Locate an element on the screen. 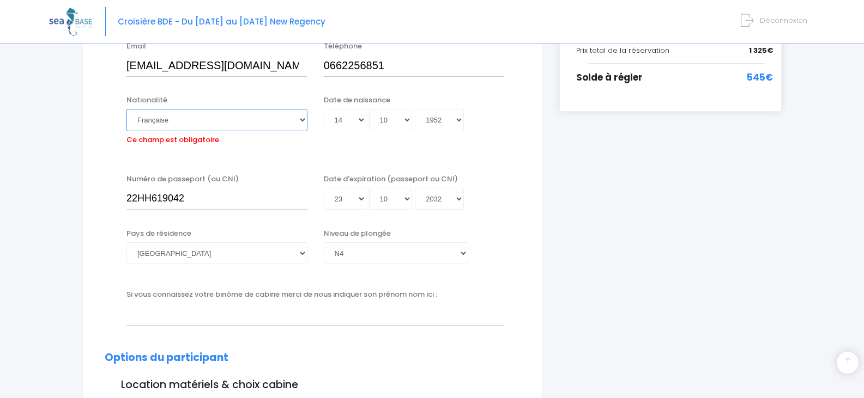 The width and height of the screenshot is (864, 398). h3: Location matériels & choix cabine is located at coordinates (312, 385).